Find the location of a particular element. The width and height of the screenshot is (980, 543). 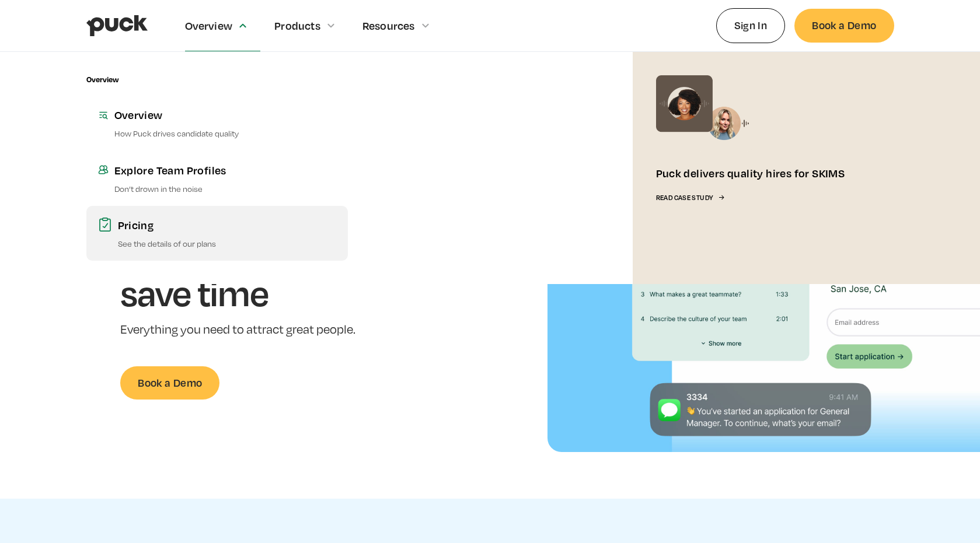

p: How Puck drives candidate quality is located at coordinates (225, 133).